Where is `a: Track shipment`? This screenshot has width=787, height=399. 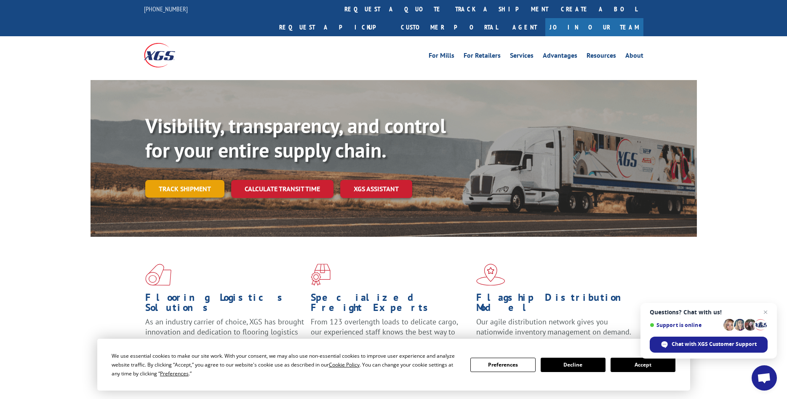
a: Track shipment is located at coordinates (185, 189).